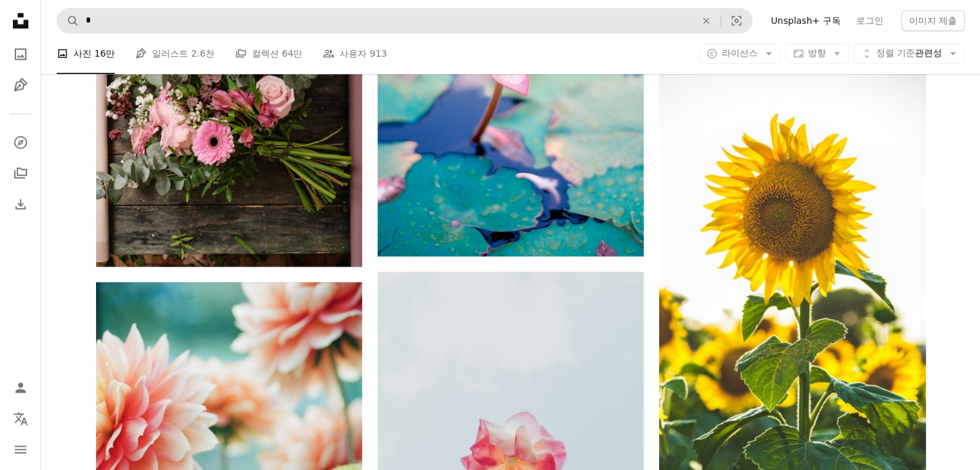 The height and width of the screenshot is (470, 980). What do you see at coordinates (269, 54) in the screenshot?
I see `a: 컬렉션 64만` at bounding box center [269, 54].